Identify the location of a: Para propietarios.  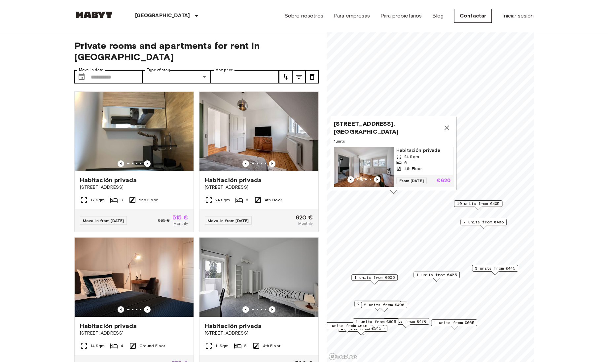
(401, 16).